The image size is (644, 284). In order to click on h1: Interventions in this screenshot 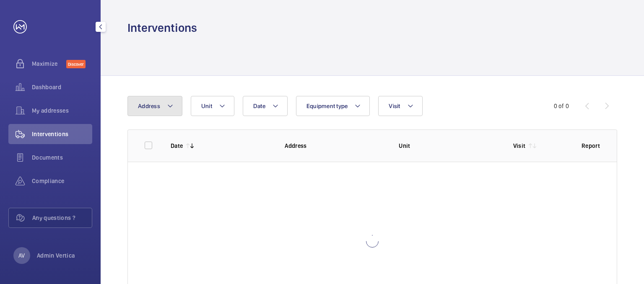, I will do `click(162, 28)`.